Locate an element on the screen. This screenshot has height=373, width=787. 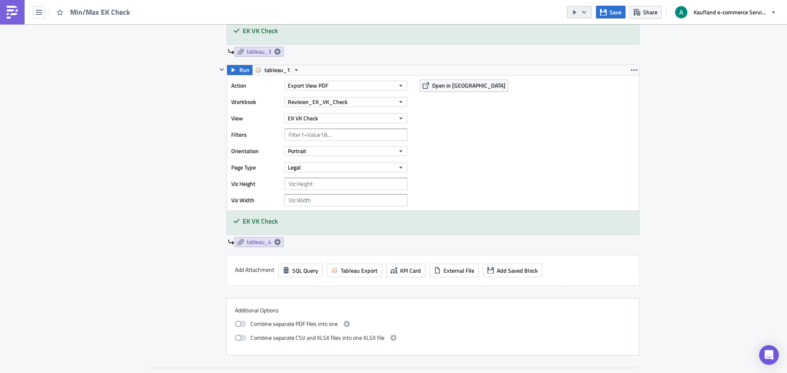
a: tableau_4 is located at coordinates (259, 242).